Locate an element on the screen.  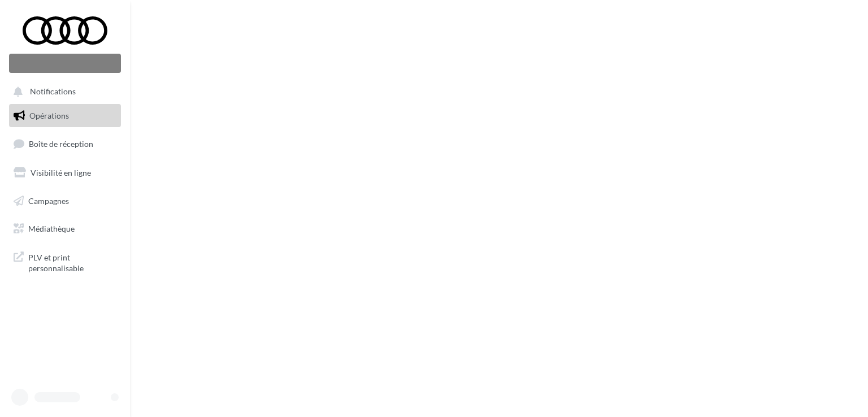
a: Campagnes is located at coordinates (65, 201).